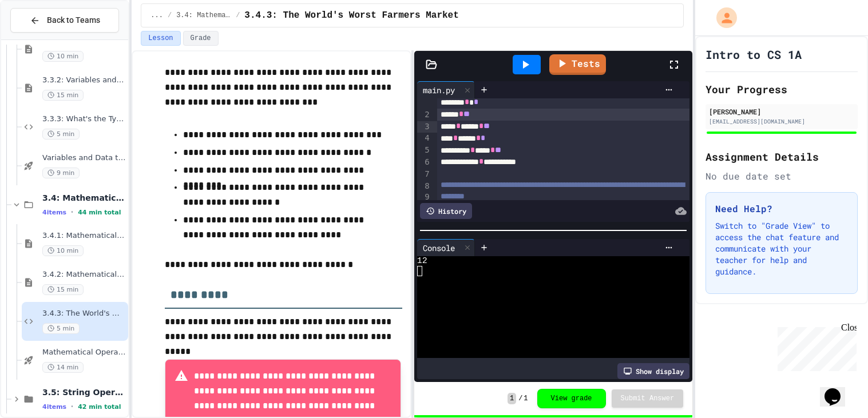 This screenshot has height=418, width=868. Describe the element at coordinates (446, 211) in the screenshot. I see `div: History` at that location.